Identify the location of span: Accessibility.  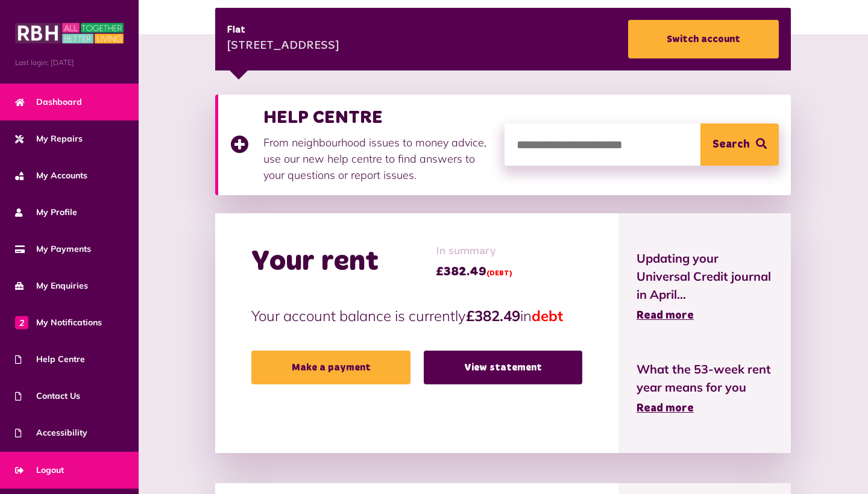
(51, 433).